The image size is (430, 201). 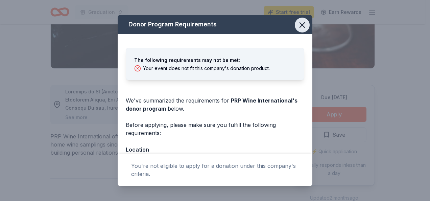 I want to click on div: You're not eligible to apply for a donation under this company's criteria., so click(x=215, y=170).